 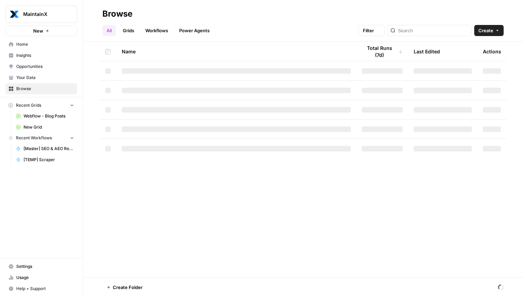 I want to click on a: New Grid, so click(x=45, y=127).